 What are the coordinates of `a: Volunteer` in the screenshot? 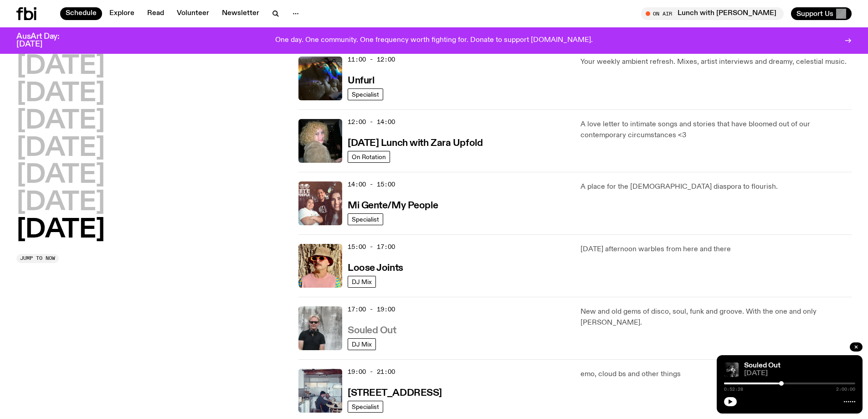 It's located at (193, 14).